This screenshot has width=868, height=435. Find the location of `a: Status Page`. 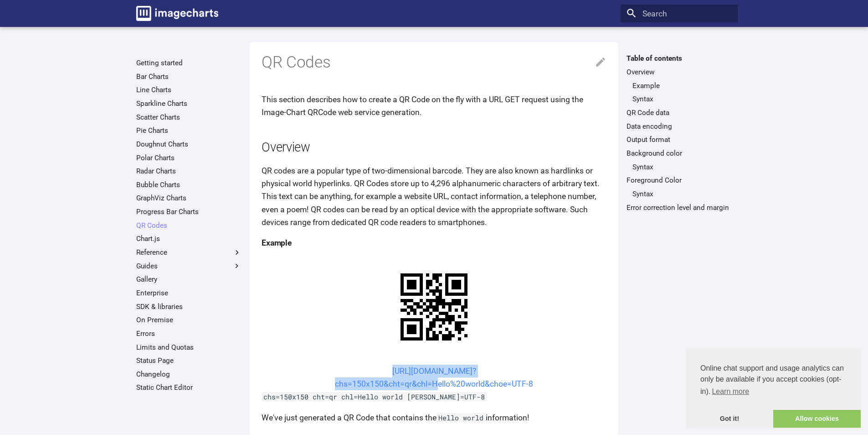

a: Status Page is located at coordinates (189, 360).